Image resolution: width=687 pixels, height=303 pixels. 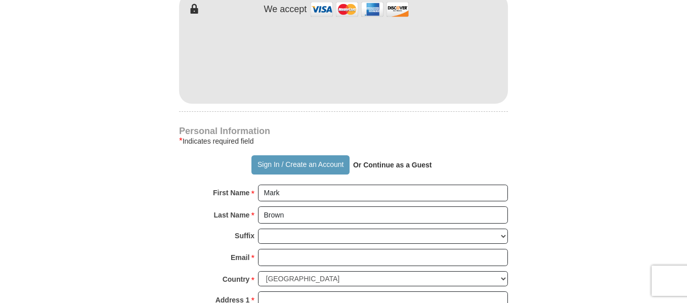 What do you see at coordinates (244, 236) in the screenshot?
I see `strong: Suffix` at bounding box center [244, 236].